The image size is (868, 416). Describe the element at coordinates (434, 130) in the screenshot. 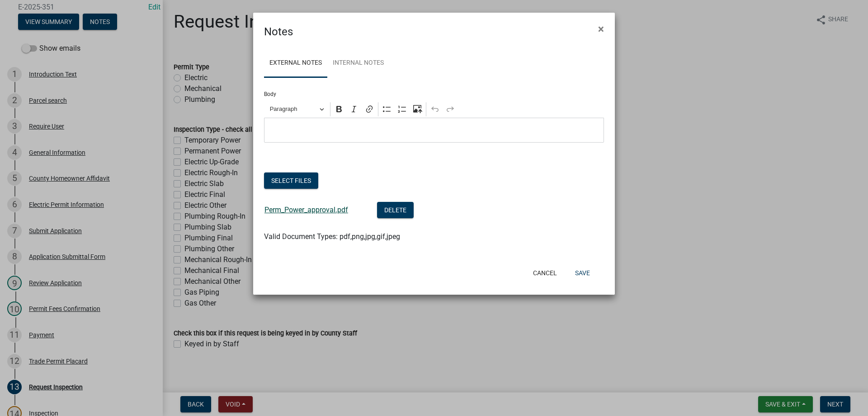

I see `div: Editor editing area: main. Press Alt+0 for help.` at that location.